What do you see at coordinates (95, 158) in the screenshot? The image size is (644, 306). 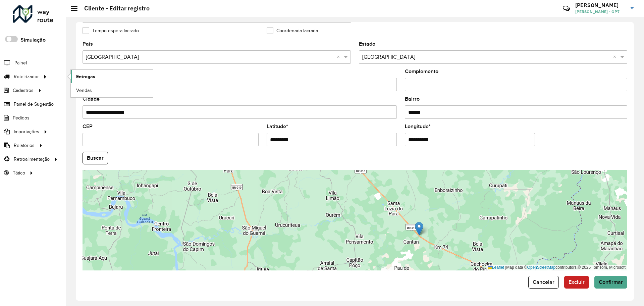 I see `button: Buscar` at bounding box center [95, 158].